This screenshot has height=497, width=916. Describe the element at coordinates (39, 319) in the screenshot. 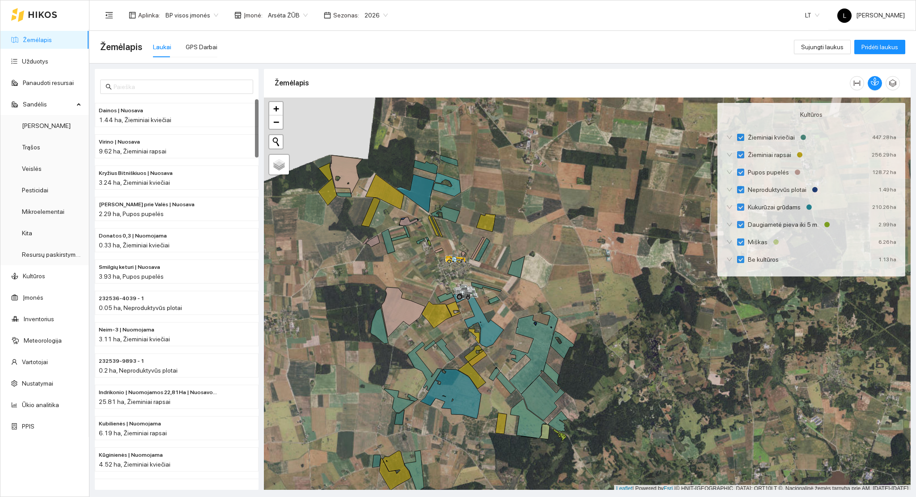

I see `a: Inventorius` at that location.